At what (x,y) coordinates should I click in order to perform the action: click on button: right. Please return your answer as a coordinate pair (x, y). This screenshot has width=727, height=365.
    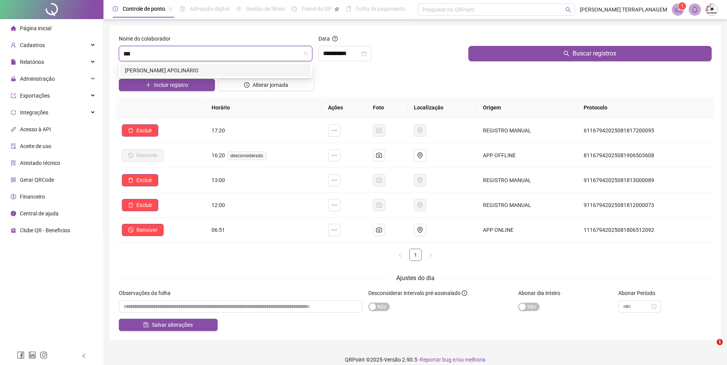
    Looking at the image, I should click on (431, 255).